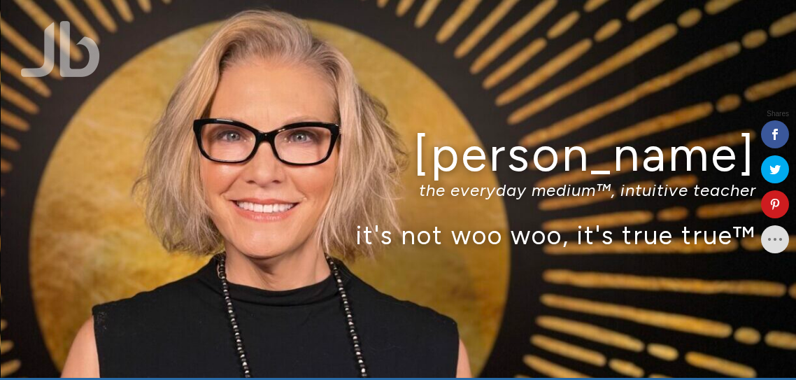  I want to click on span: Shares, so click(778, 114).